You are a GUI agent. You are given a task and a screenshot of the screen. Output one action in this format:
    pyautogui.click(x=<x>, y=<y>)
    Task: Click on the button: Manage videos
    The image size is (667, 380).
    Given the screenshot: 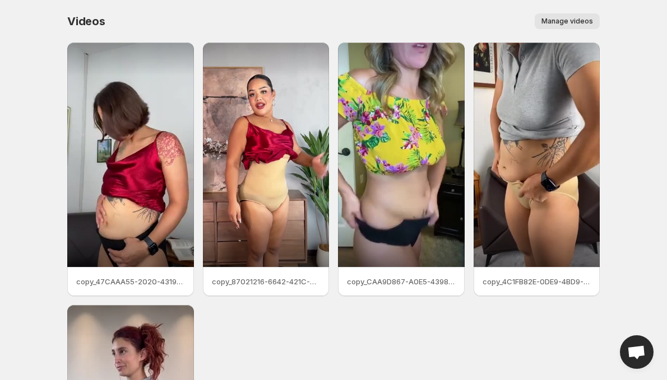 What is the action you would take?
    pyautogui.click(x=567, y=21)
    